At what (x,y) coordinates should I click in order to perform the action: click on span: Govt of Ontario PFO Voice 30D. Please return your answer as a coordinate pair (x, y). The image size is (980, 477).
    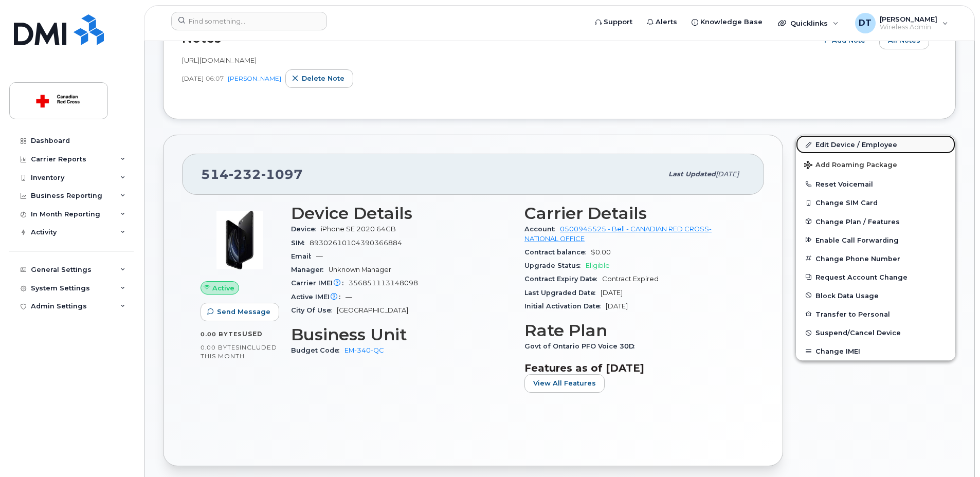
    Looking at the image, I should click on (582, 346).